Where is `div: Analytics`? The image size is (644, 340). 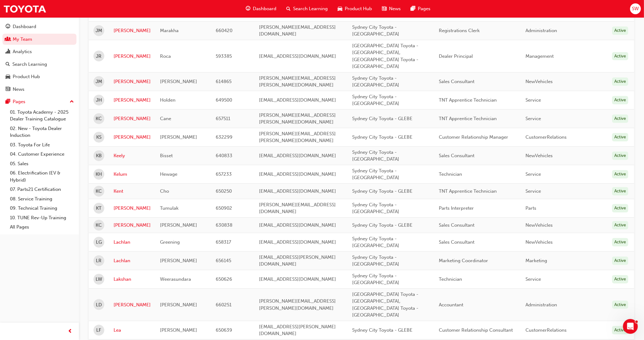 div: Analytics is located at coordinates (22, 52).